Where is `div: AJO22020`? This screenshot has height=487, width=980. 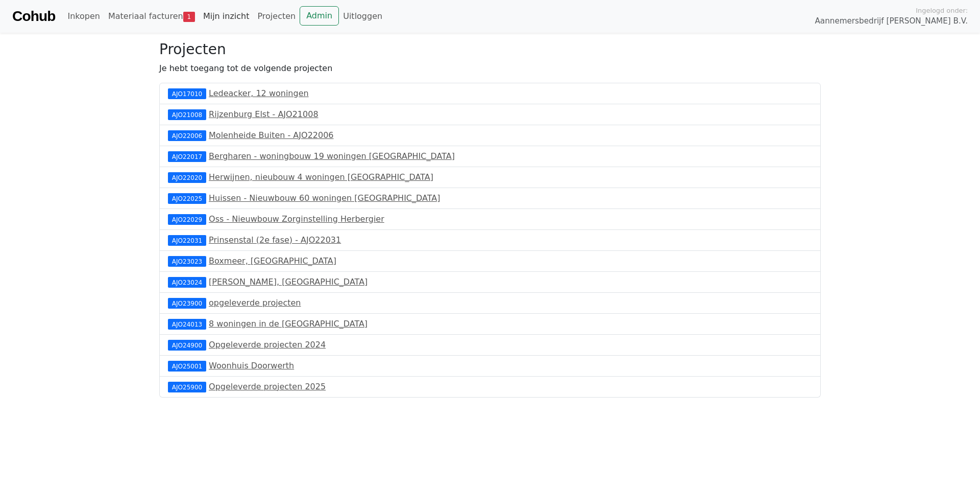 div: AJO22020 is located at coordinates (186, 178).